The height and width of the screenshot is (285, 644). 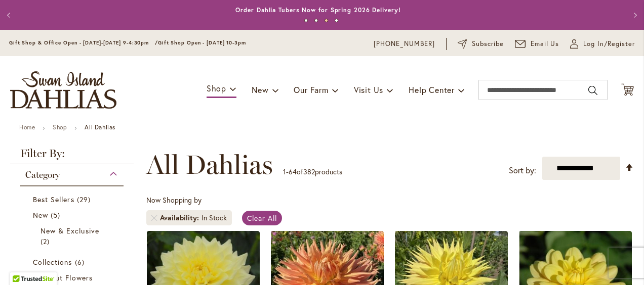 What do you see at coordinates (316, 20) in the screenshot?
I see `button: 2 of 4` at bounding box center [316, 20].